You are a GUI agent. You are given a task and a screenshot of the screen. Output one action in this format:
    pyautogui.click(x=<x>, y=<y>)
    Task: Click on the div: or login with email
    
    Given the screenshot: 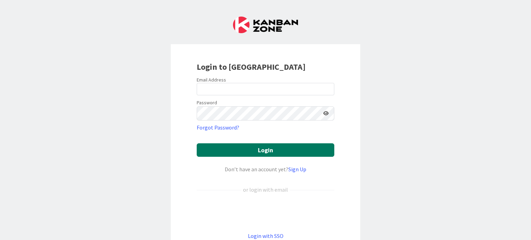 What is the action you would take?
    pyautogui.click(x=265, y=190)
    